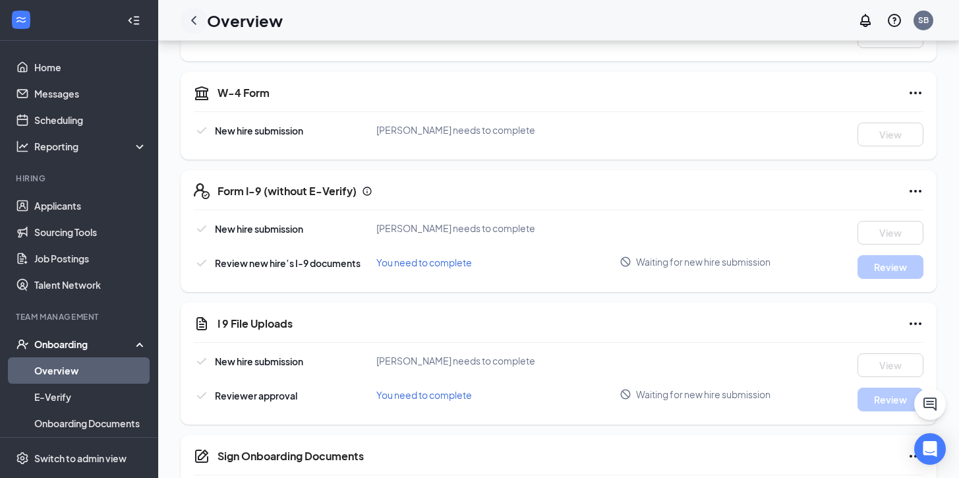  Describe the element at coordinates (134, 20) in the screenshot. I see `svg: Collapse` at that location.